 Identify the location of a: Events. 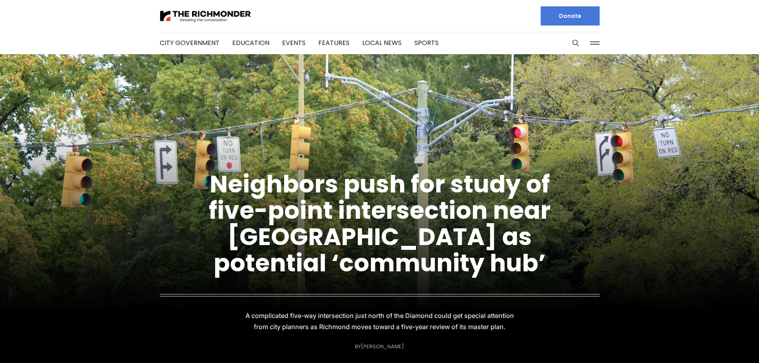
(294, 43).